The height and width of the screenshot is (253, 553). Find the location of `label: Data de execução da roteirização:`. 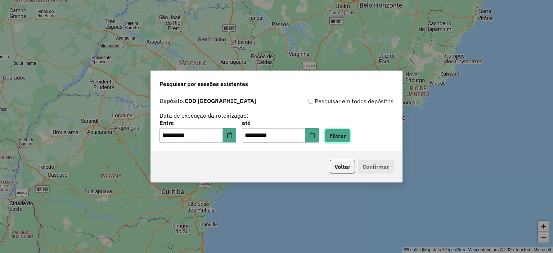

label: Data de execução da roteirização: is located at coordinates (204, 115).